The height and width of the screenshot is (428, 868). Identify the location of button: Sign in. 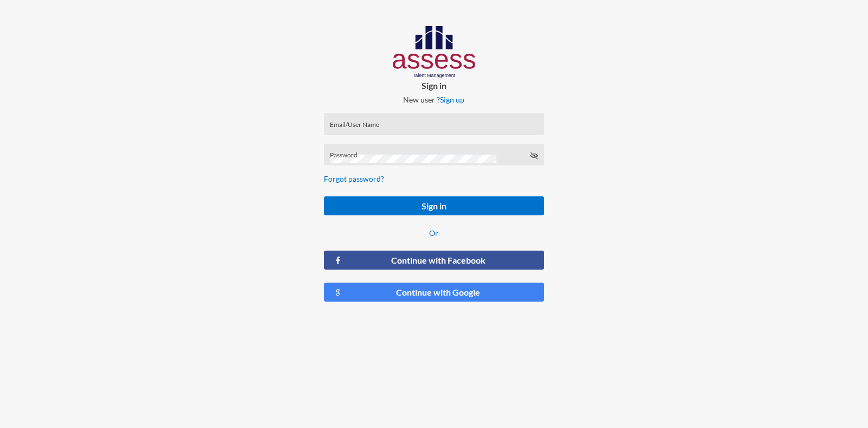
(434, 205).